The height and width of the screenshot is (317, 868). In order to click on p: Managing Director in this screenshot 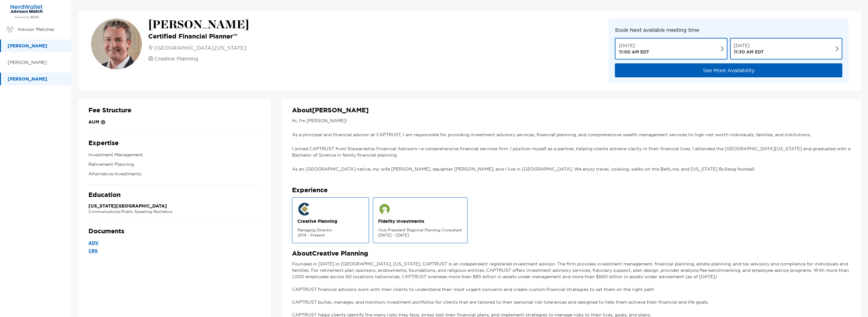, I will do `click(330, 230)`.